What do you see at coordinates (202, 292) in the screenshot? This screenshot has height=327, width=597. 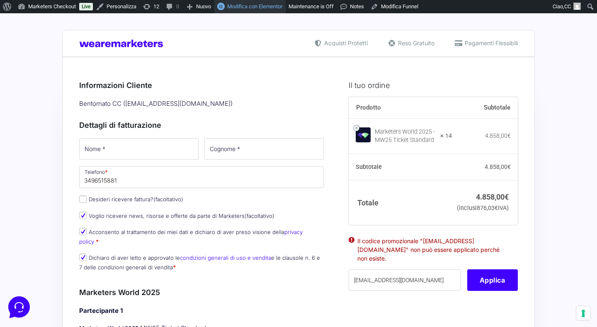 I see `h3: Marketers World 2025` at bounding box center [202, 292].